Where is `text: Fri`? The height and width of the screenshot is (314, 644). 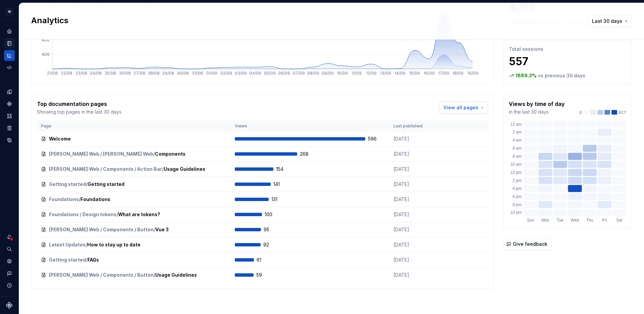 text: Fri is located at coordinates (605, 220).